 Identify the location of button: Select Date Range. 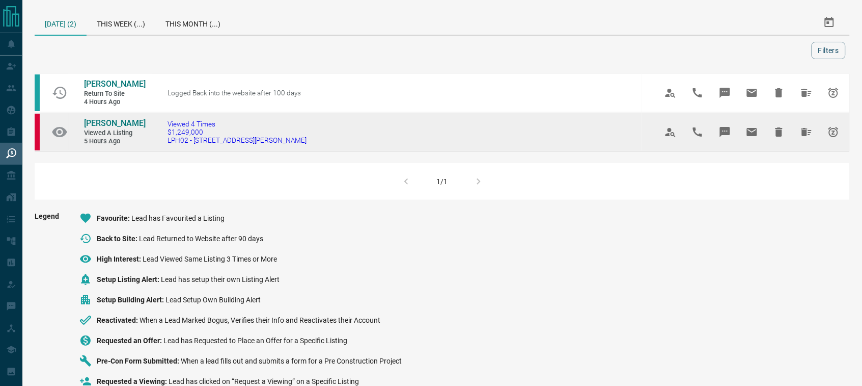
(830, 22).